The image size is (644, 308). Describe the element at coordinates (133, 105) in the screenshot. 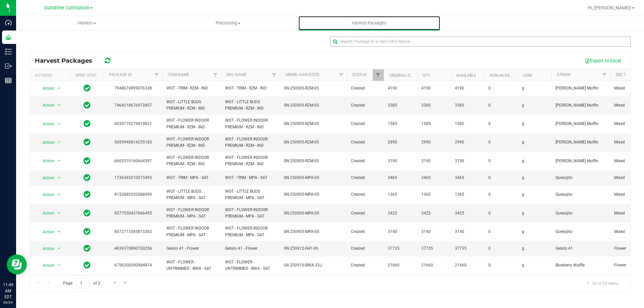

I see `div: 7464218676972857` at that location.